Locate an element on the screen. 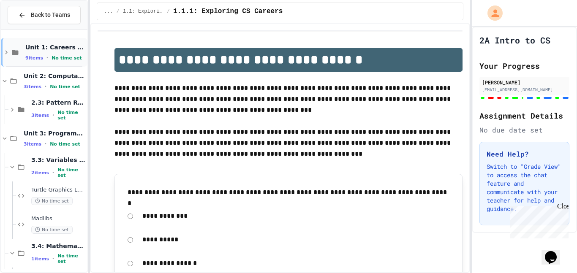  span: 1.1.1: Exploring CS Careers is located at coordinates (228, 11).